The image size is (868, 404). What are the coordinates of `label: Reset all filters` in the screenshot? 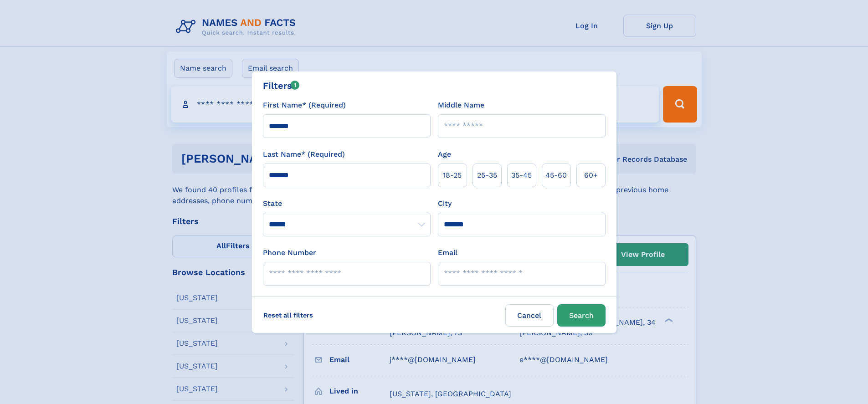 It's located at (288, 315).